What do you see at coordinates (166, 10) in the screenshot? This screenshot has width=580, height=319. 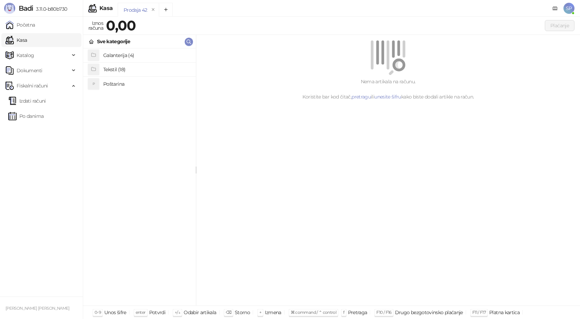 I see `button: Add tab` at bounding box center [166, 10].